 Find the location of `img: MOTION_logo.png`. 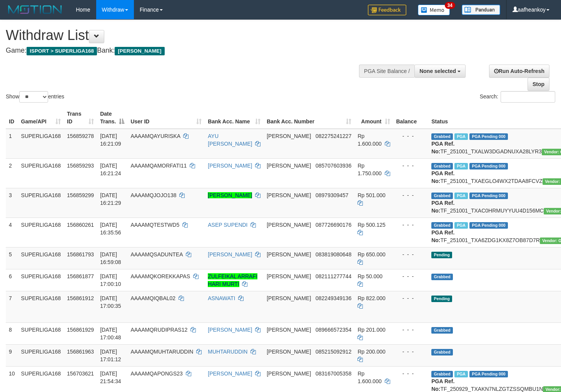

img: MOTION_logo.png is located at coordinates (35, 10).